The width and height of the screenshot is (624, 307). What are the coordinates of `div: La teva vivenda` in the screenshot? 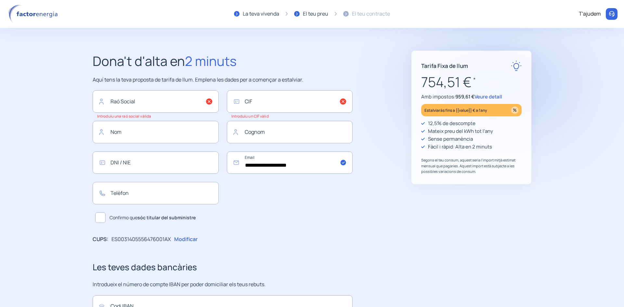 It's located at (261, 14).